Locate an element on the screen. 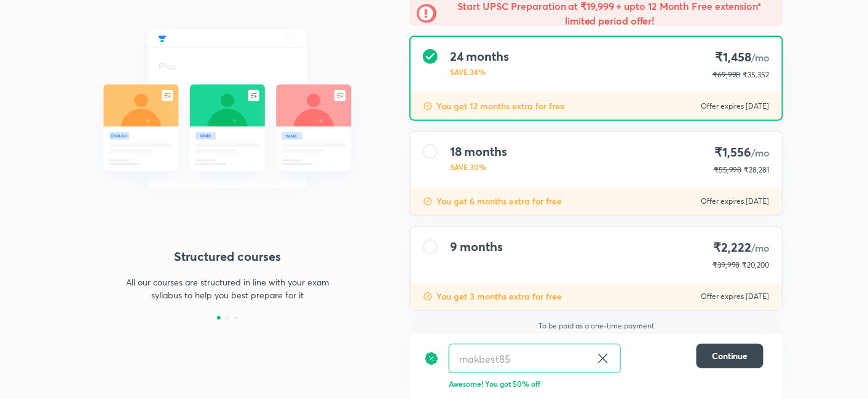  p: ₹55,998 is located at coordinates (728, 170).